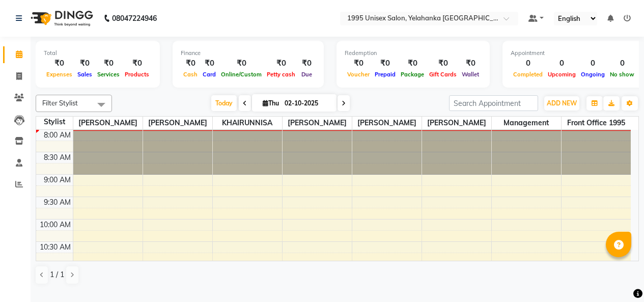 This screenshot has height=302, width=644. I want to click on div: Total, so click(98, 53).